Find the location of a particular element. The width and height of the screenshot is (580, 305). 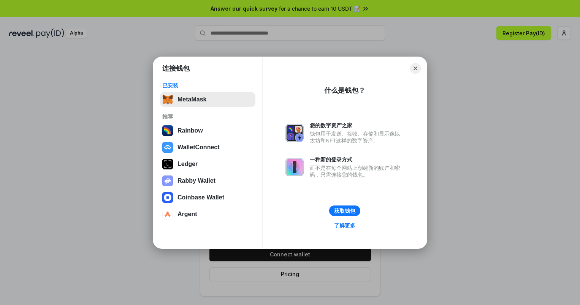

div: MetaMask is located at coordinates (192, 100).